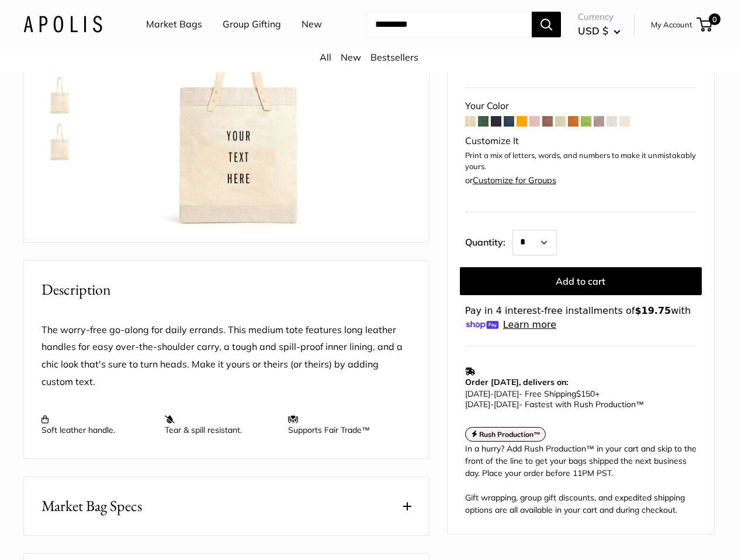  What do you see at coordinates (580, 480) in the screenshot?
I see `div: In a hurry? Add Rush Production™ in your cart and skip to the front of the line to get your bags ...` at bounding box center [580, 480].